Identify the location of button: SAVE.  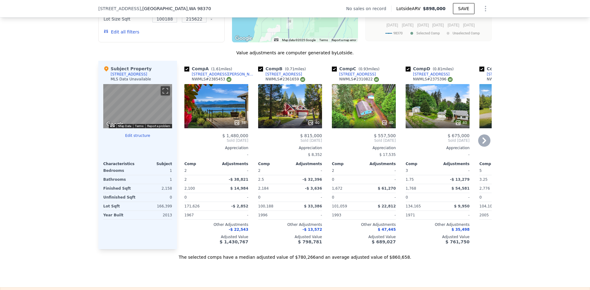
(463, 9).